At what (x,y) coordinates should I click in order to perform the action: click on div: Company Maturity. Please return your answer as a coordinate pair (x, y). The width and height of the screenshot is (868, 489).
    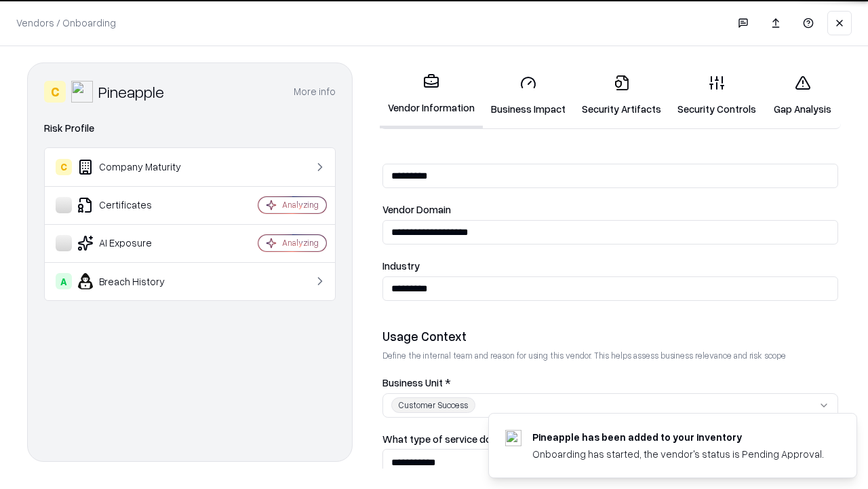
    Looking at the image, I should click on (137, 167).